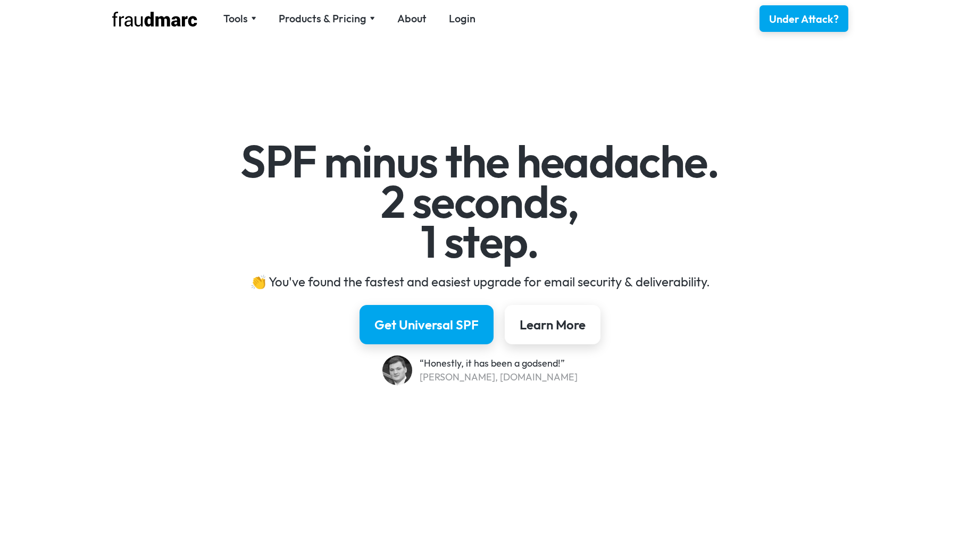 The image size is (960, 560). Describe the element at coordinates (480, 201) in the screenshot. I see `h1: SPF minus the headache. 2 seconds, 1 step.` at that location.